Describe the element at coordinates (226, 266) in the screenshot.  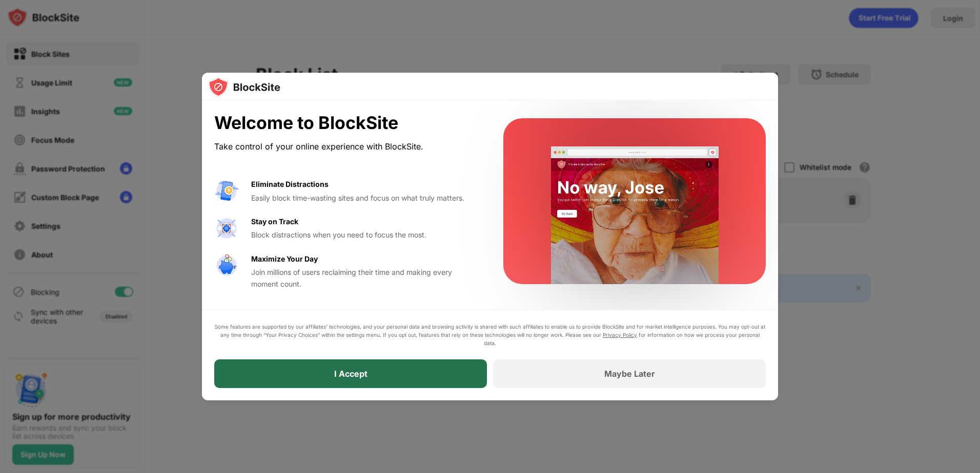
I see `img: value-safe-time.svg` at that location.